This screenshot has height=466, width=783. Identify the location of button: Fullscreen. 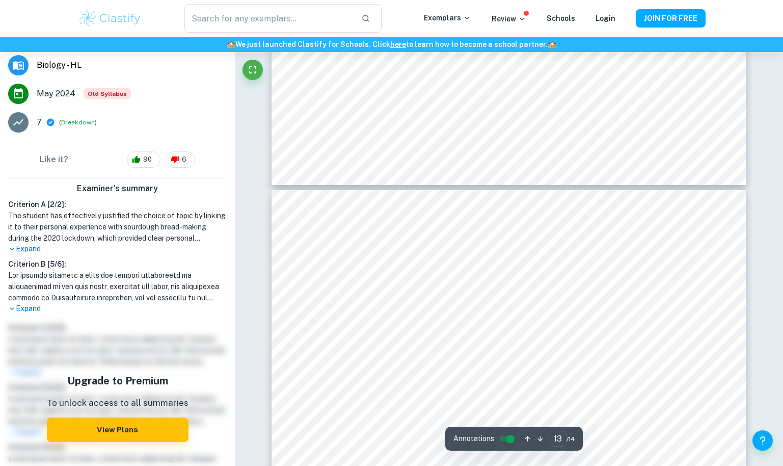
(253, 70).